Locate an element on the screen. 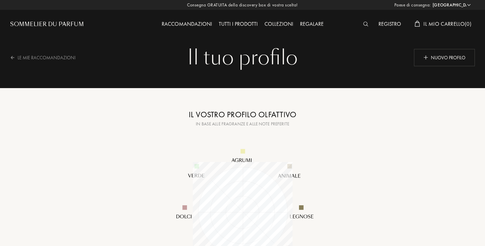 The width and height of the screenshot is (485, 246). a: Sommelier du Parfum is located at coordinates (47, 24).